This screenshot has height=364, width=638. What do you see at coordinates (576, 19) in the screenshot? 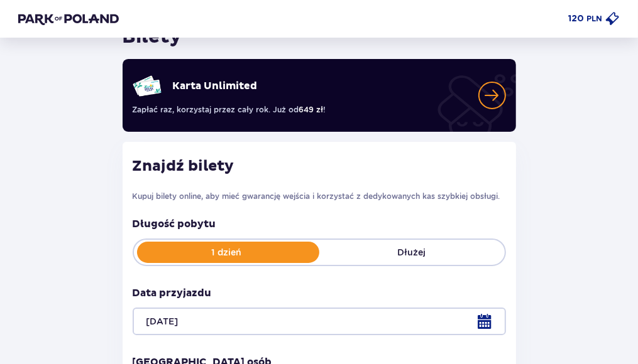
I see `p: 120` at bounding box center [576, 19].